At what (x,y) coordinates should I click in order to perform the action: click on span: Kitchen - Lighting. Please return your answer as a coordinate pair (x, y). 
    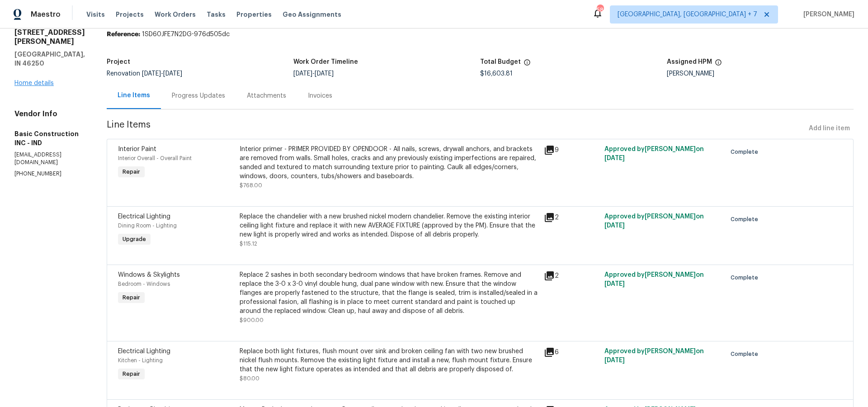
    Looking at the image, I should click on (140, 361).